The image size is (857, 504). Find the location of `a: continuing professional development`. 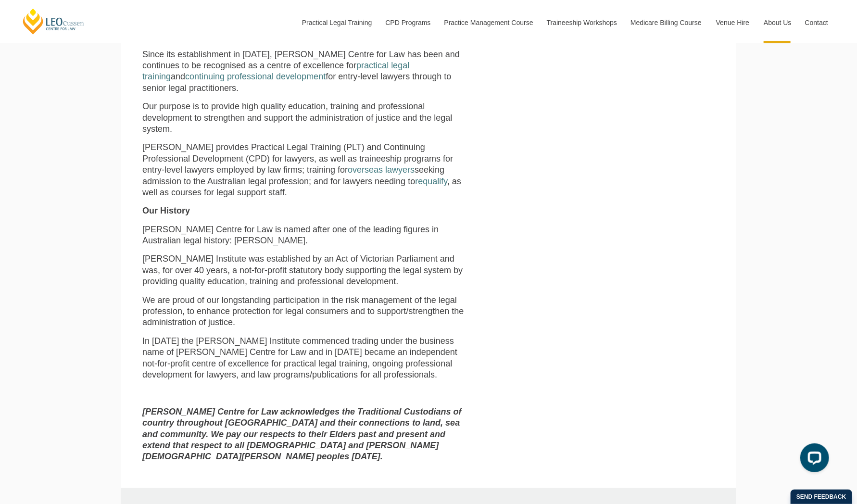

a: continuing professional development is located at coordinates (255, 77).